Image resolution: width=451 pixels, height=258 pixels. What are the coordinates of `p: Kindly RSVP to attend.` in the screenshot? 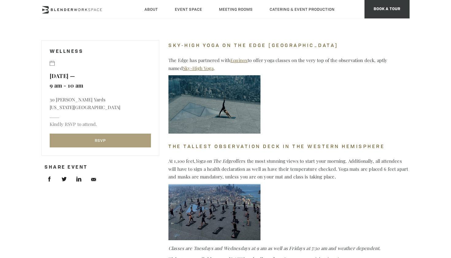 It's located at (100, 124).